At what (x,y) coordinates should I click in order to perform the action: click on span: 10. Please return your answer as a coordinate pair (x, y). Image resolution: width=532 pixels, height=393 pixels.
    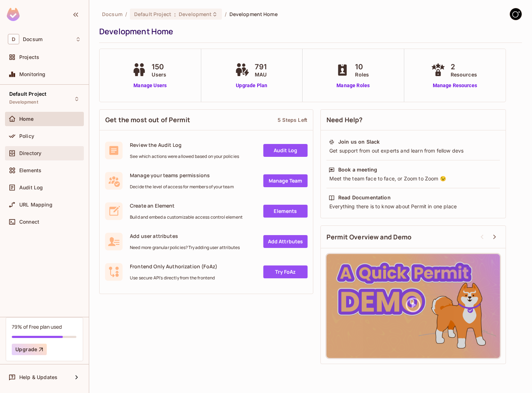
    Looking at the image, I should click on (362, 67).